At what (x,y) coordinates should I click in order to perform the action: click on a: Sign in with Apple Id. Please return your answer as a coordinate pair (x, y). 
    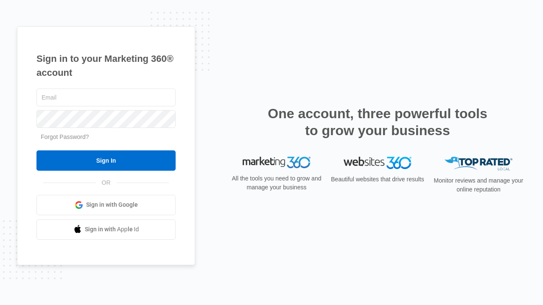
    Looking at the image, I should click on (106, 230).